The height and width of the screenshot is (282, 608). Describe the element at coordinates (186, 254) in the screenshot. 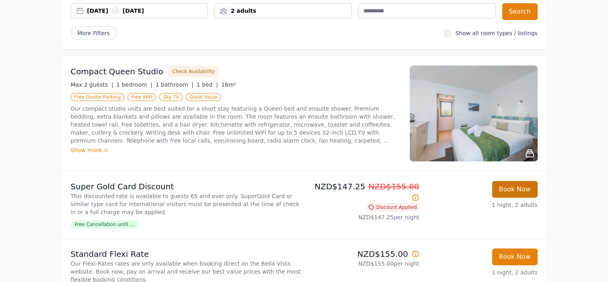

I see `p: Standard Flexi Rate` at that location.